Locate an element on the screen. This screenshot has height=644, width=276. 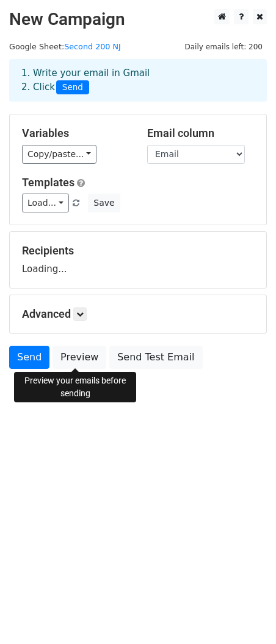
h5: Advanced is located at coordinates (138, 315).